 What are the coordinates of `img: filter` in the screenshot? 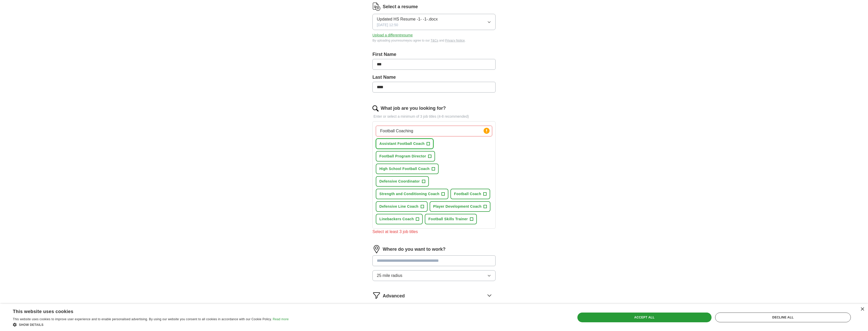 It's located at (376, 295).